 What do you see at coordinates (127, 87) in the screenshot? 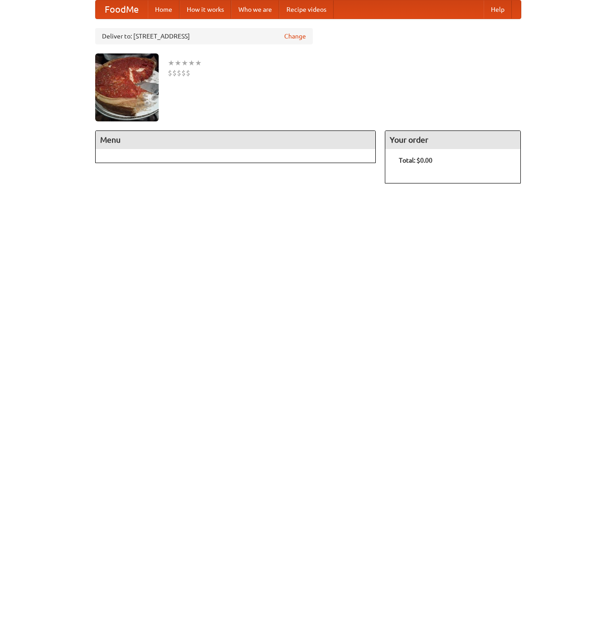
I see `img: angular.jpg` at bounding box center [127, 87].